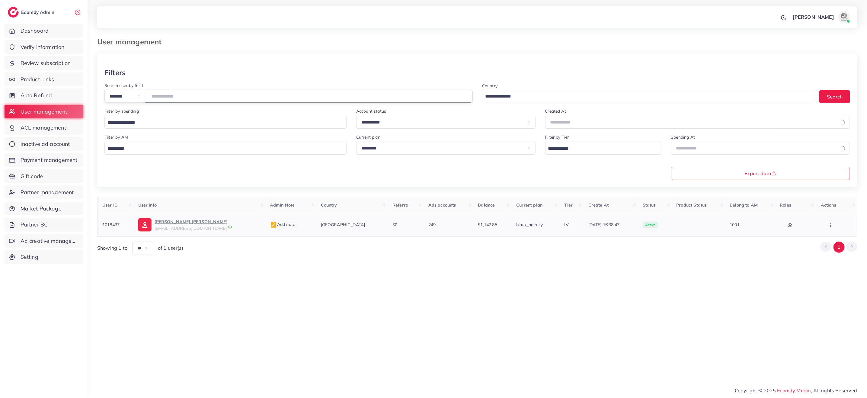 This screenshot has width=867, height=398. Describe the element at coordinates (112, 248) in the screenshot. I see `span: Showing 1 to` at that location.